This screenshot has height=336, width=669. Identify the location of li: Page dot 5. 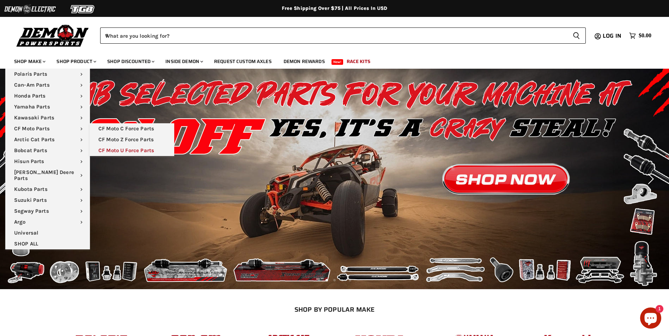
(350, 280).